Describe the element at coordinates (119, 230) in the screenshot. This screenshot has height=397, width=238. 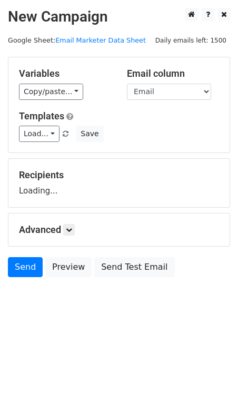
I see `h5: Advanced` at that location.